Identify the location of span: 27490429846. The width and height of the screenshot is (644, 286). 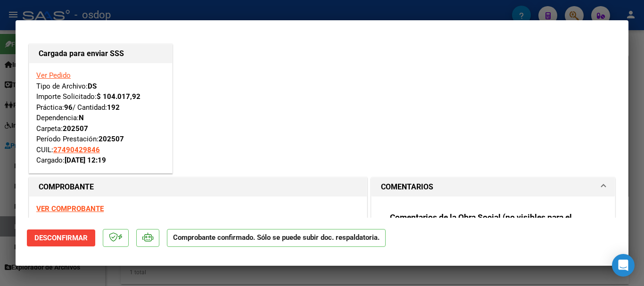
(76, 150).